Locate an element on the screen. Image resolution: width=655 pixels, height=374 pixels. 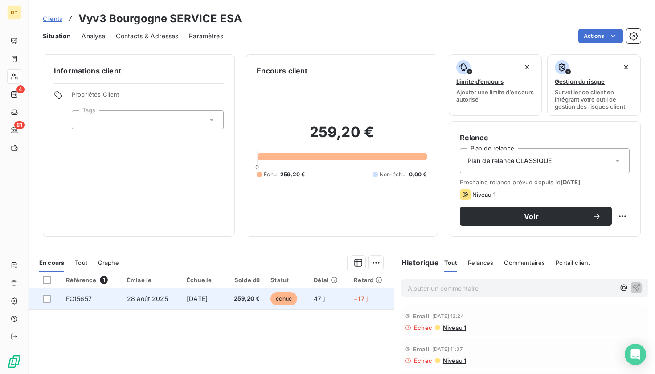
span: Graphe is located at coordinates (108, 263).